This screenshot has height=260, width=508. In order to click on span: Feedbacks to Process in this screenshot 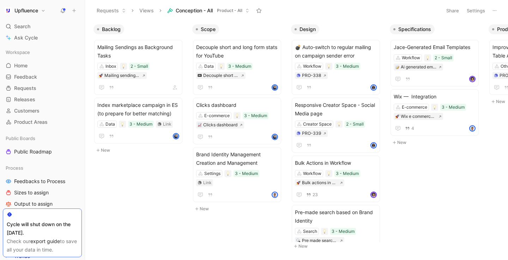, I will do `click(40, 181)`.